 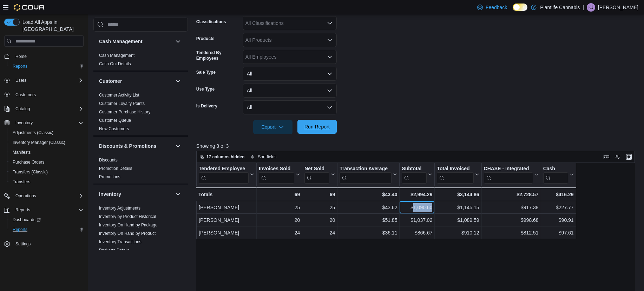 What do you see at coordinates (113, 129) in the screenshot?
I see `a: New Customers` at bounding box center [113, 129].